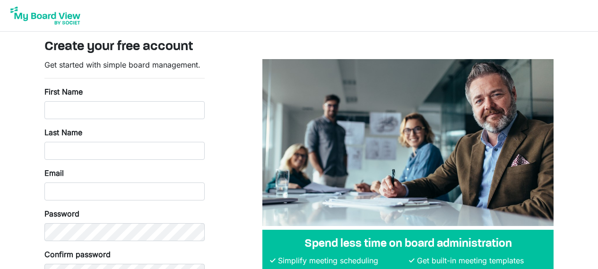 The width and height of the screenshot is (598, 269). What do you see at coordinates (299, 47) in the screenshot?
I see `h3: Create your free account` at bounding box center [299, 47].